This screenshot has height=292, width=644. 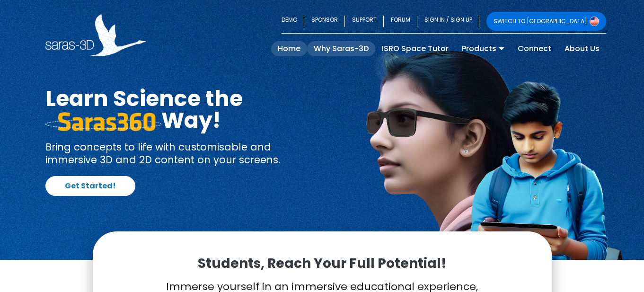 What do you see at coordinates (293, 21) in the screenshot?
I see `a: DEMO` at bounding box center [293, 21].